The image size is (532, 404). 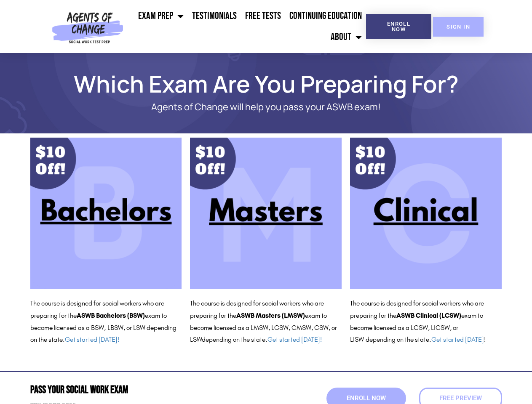 What do you see at coordinates (161, 16) in the screenshot?
I see `a: Exam Prep` at bounding box center [161, 16].